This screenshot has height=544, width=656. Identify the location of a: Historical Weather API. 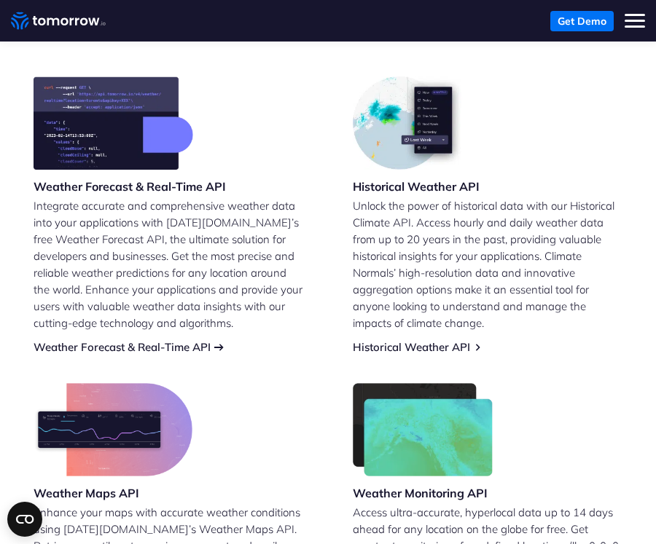
(411, 347).